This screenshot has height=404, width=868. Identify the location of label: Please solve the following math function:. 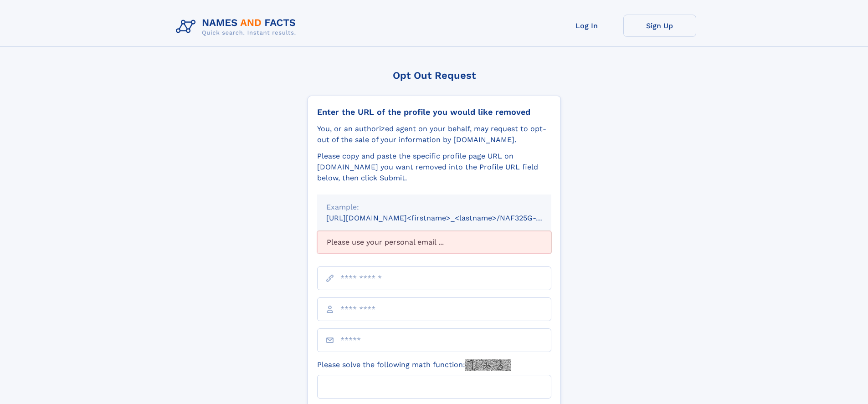
(414, 365).